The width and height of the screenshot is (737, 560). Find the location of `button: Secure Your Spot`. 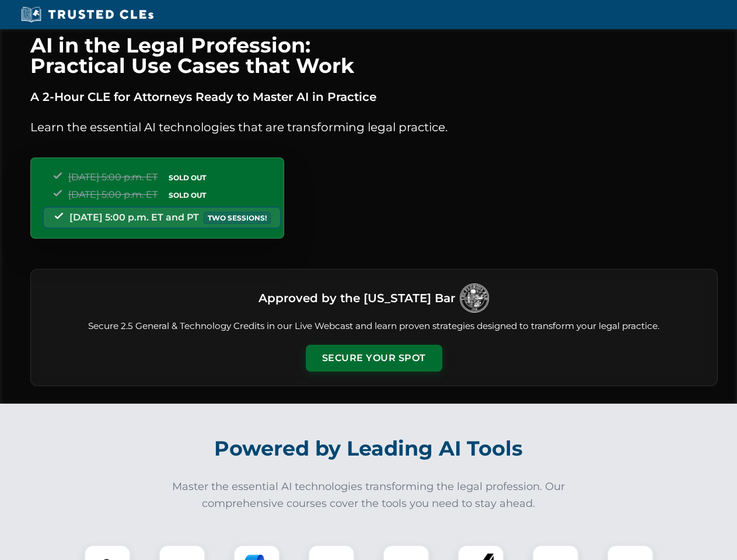

button: Secure Your Spot is located at coordinates (374, 358).